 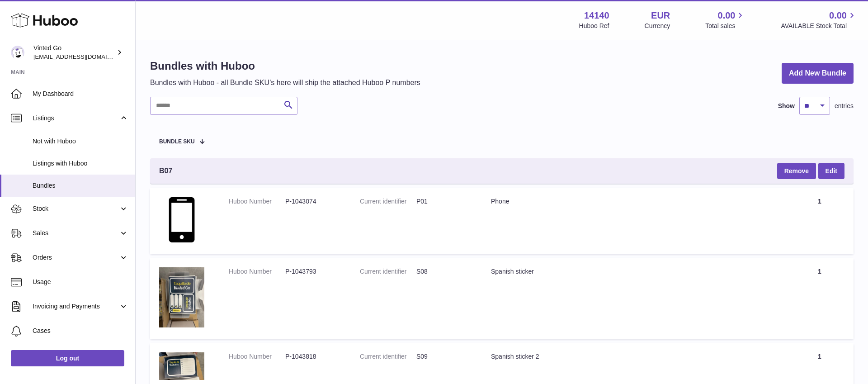 What do you see at coordinates (797, 171) in the screenshot?
I see `button: Remove` at bounding box center [797, 171].